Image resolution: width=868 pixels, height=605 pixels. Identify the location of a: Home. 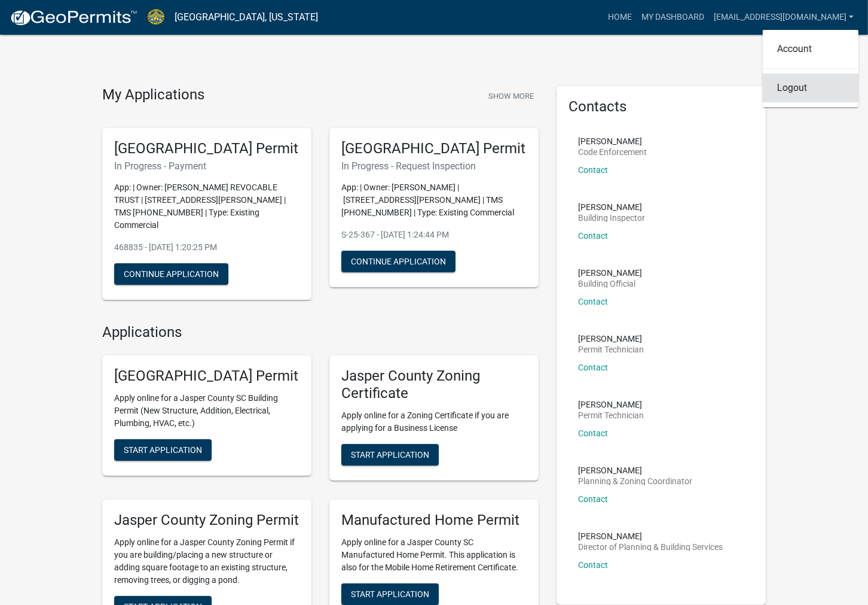
(620, 17).